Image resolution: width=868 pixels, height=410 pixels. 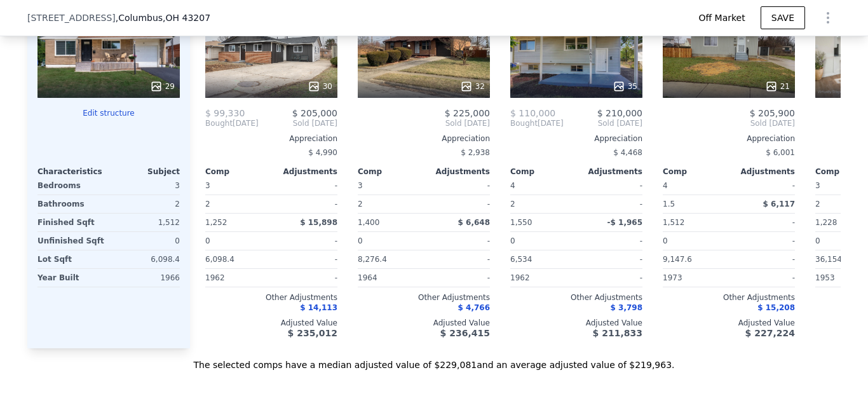 What do you see at coordinates (475, 152) in the screenshot?
I see `span: $ 2,938` at bounding box center [475, 152].